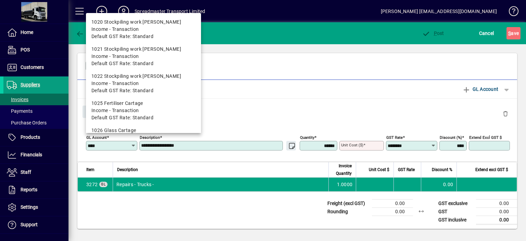 The height and width of the screenshot is (241, 526). What do you see at coordinates (348, 203) in the screenshot?
I see `td: Freight (excl GST)` at bounding box center [348, 203].